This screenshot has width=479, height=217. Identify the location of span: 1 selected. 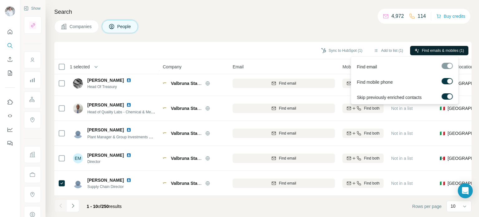
(80, 67).